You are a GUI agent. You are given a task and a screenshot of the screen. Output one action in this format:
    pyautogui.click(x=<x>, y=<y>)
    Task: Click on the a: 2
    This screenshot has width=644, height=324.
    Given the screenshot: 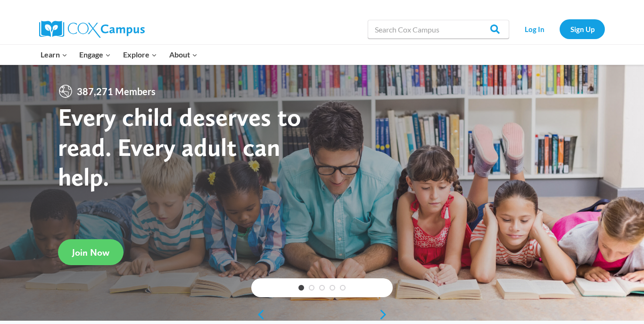 What is the action you would take?
    pyautogui.click(x=312, y=288)
    